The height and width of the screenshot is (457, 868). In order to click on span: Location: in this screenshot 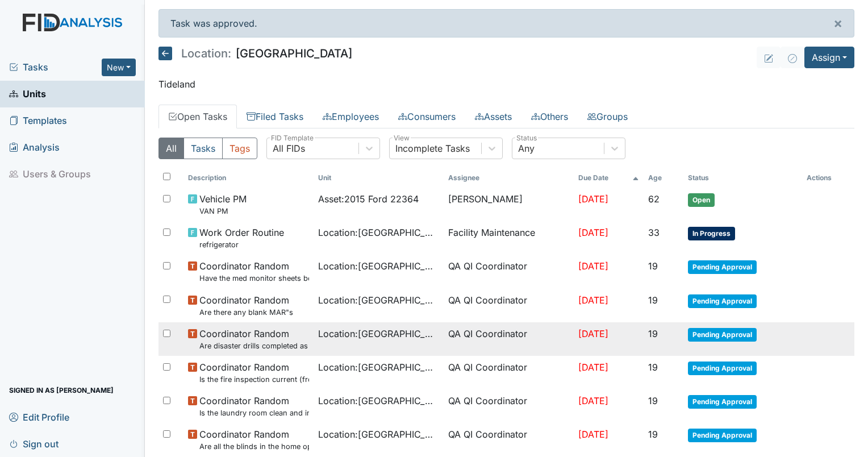, I will do `click(206, 54)`.